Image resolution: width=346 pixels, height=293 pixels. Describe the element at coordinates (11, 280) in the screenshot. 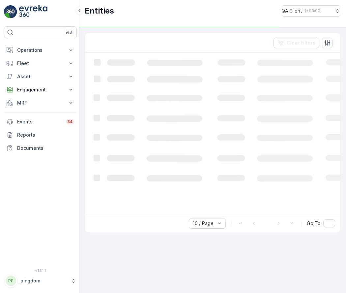

I see `div: PP` at that location.